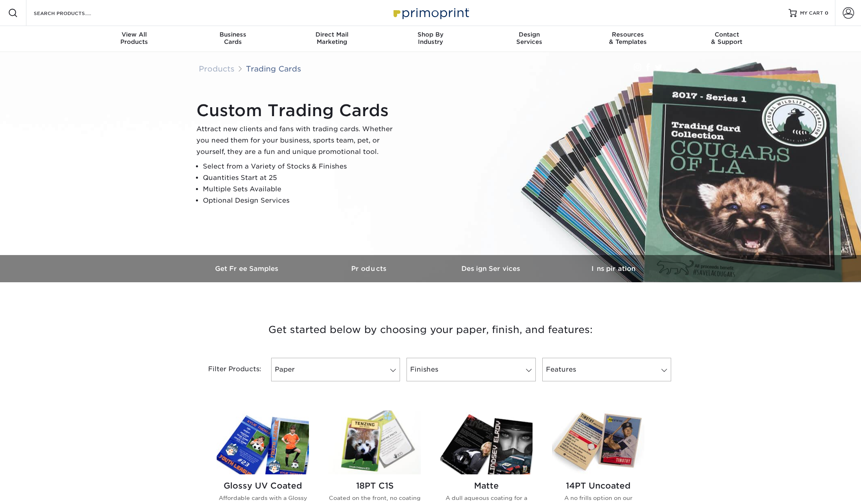  What do you see at coordinates (614, 268) in the screenshot?
I see `h3: Inspiration` at bounding box center [614, 268].